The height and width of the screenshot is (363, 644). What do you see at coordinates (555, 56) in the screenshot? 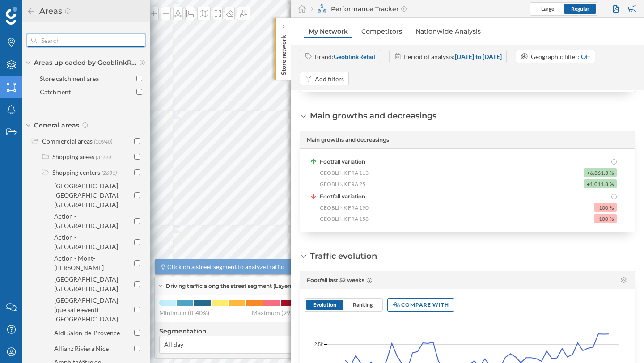
I see `span: Geographic filter:` at bounding box center [555, 56].